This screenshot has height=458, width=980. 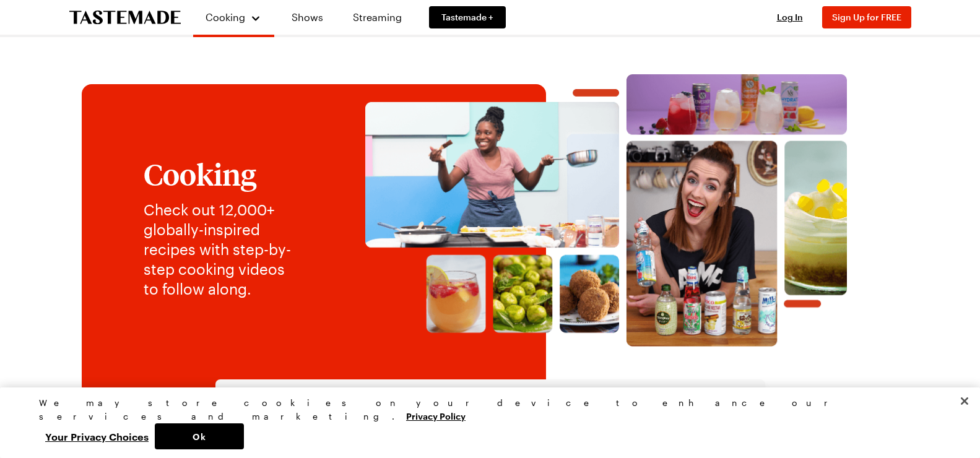 What do you see at coordinates (125, 17) in the screenshot?
I see `a: To Tastemade Home Page` at bounding box center [125, 17].